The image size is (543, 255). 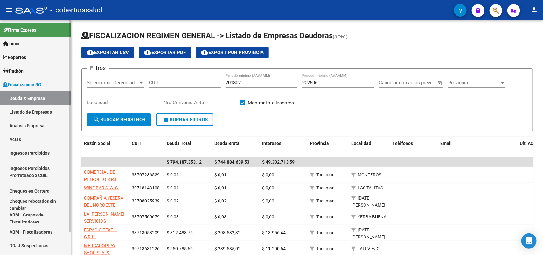 What do you see at coordinates (185, 120) in the screenshot?
I see `span: Borrar Filtros` at bounding box center [185, 120].